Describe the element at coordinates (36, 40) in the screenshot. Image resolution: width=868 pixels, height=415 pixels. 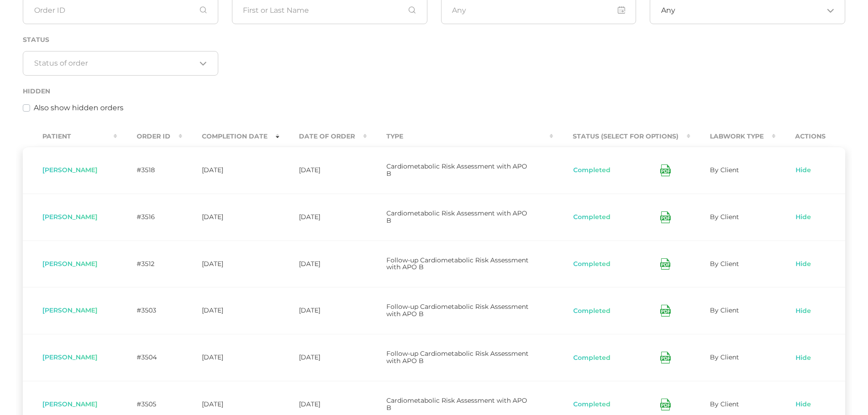
I see `label: Status` at that location.